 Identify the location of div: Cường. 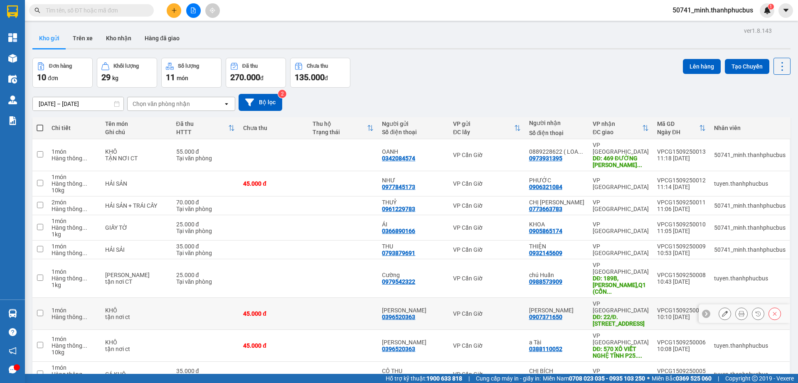
(413, 275).